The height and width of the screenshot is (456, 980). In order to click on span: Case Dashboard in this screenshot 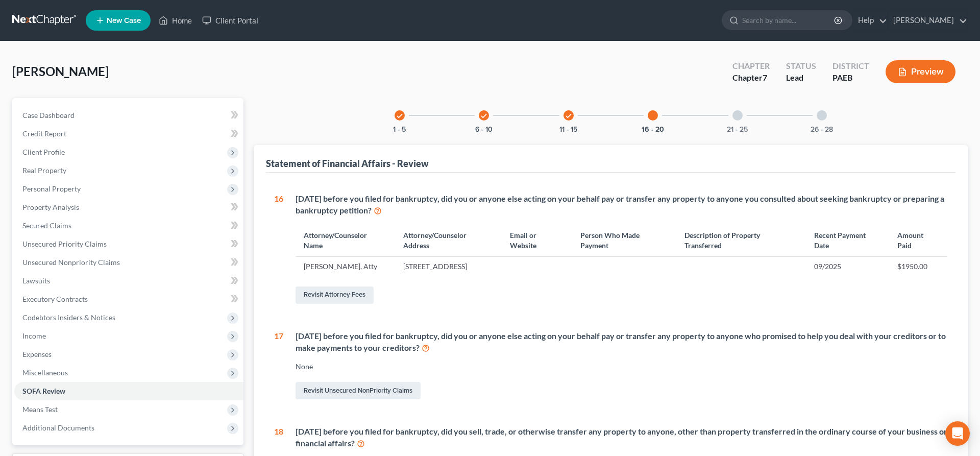, I will do `click(48, 115)`.